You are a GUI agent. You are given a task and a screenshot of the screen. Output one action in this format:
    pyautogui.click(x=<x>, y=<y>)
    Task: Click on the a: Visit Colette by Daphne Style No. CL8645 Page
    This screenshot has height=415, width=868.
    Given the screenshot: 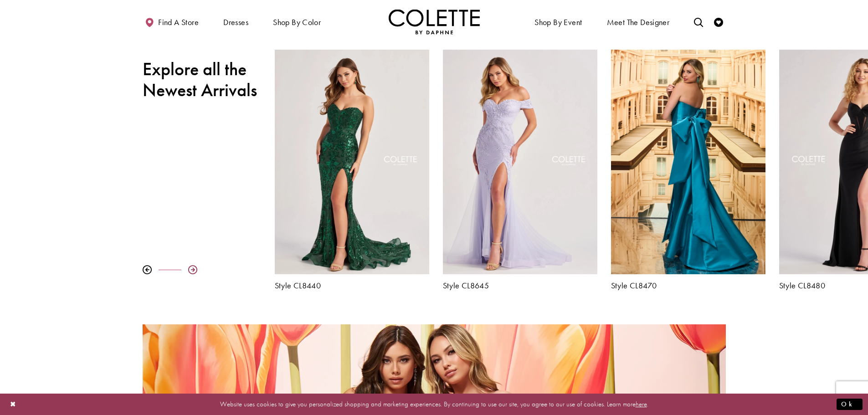 What is the action you would take?
    pyautogui.click(x=520, y=161)
    